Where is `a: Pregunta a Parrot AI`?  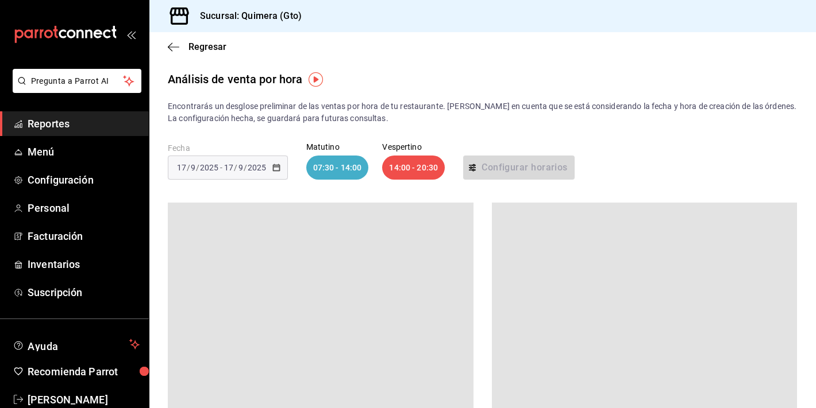 a: Pregunta a Parrot AI is located at coordinates (75, 89).